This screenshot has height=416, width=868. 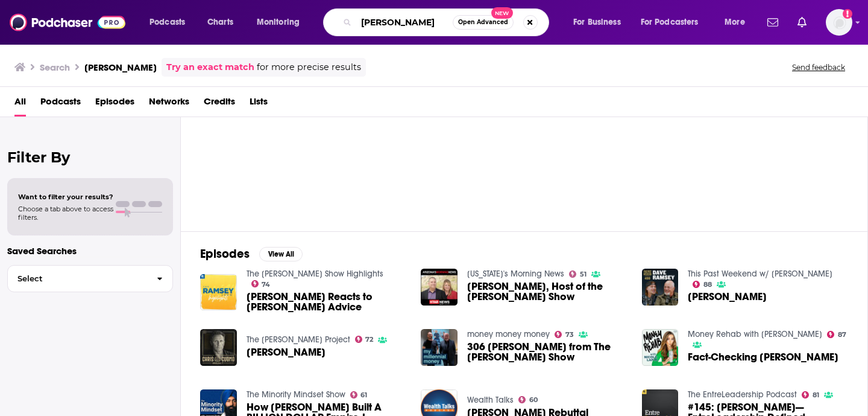 What do you see at coordinates (363, 395) in the screenshot?
I see `span: 61` at bounding box center [363, 395].